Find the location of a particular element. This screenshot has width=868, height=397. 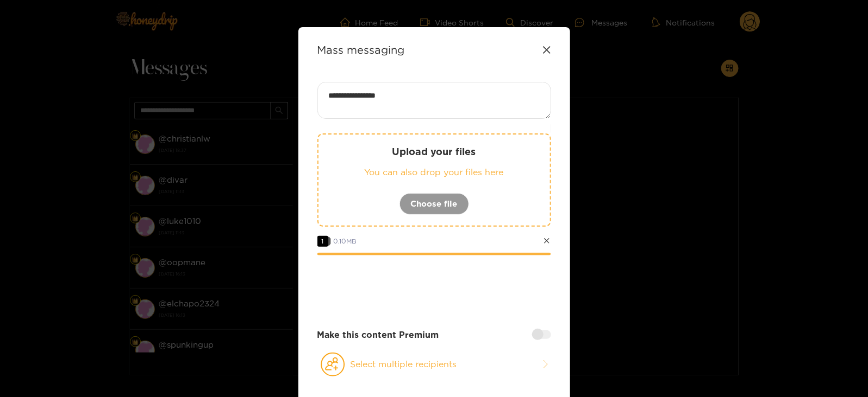

p: Upload your files is located at coordinates (434, 151).